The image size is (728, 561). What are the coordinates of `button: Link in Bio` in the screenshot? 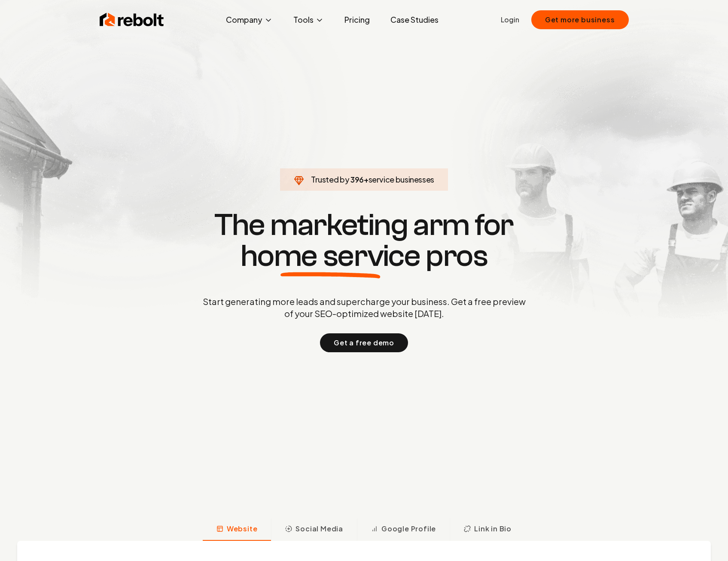 It's located at (487, 530).